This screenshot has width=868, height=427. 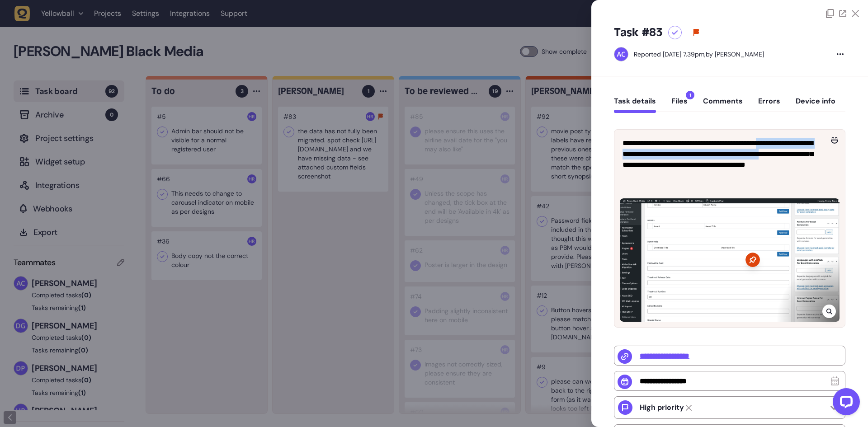 I want to click on button: Files, so click(x=680, y=105).